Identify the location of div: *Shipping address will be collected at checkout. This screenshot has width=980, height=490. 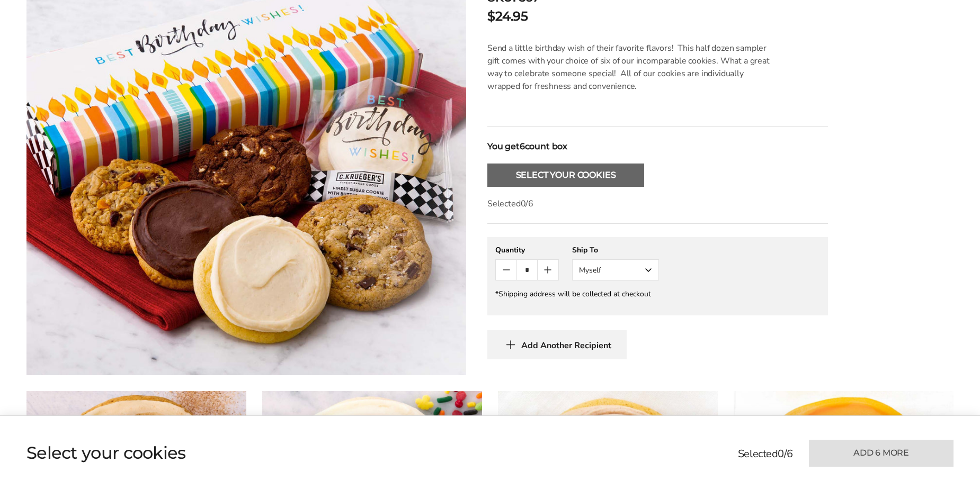
(657, 294).